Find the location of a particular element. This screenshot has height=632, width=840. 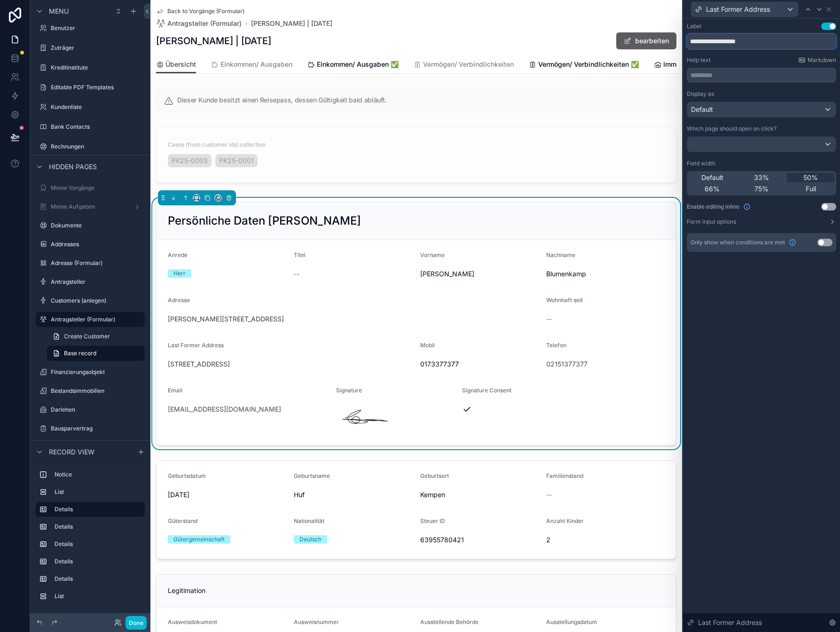

a: Meine Aufgaben is located at coordinates (90, 207).